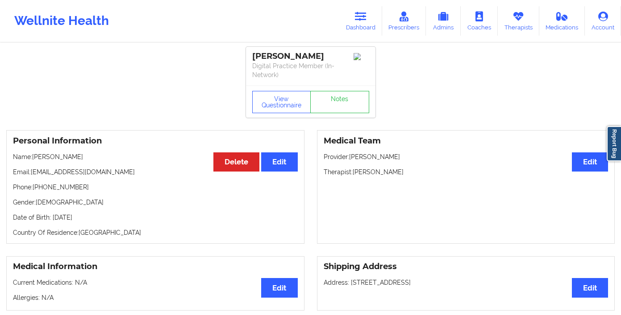  What do you see at coordinates (310, 70) in the screenshot?
I see `p: Digital Practice Member (In-Network)` at bounding box center [310, 70].